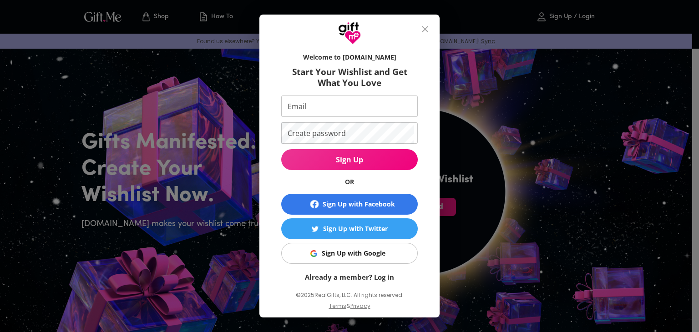 This screenshot has height=332, width=699. Describe the element at coordinates (313, 253) in the screenshot. I see `img: Sign Up with Google` at that location.